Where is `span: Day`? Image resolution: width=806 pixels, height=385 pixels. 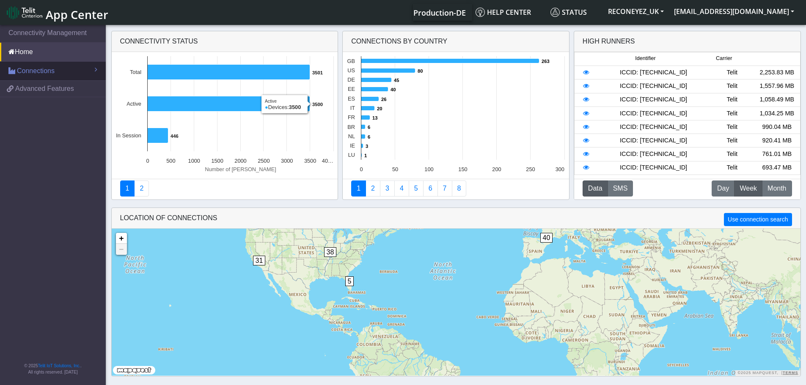 span: Day is located at coordinates (723, 189).